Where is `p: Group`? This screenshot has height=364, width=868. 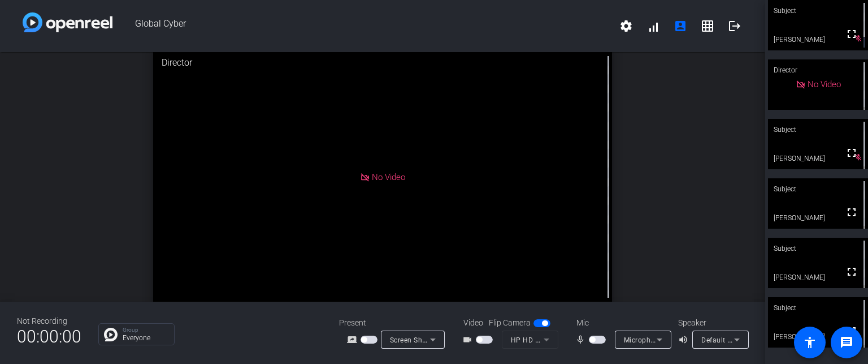
p: Group is located at coordinates (145, 330).